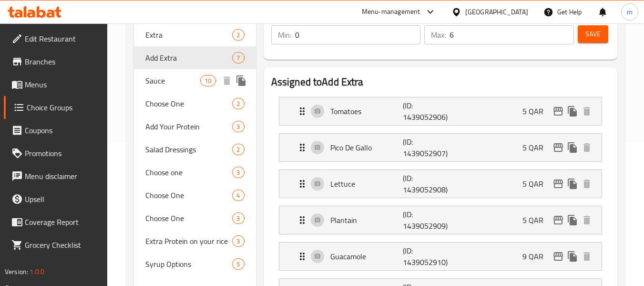 This screenshot has width=644, height=286. I want to click on span: Promotions, so click(62, 153).